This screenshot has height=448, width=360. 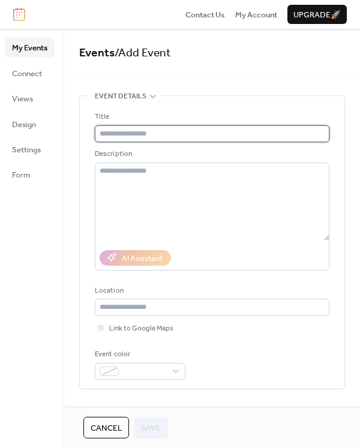 I want to click on div: Description, so click(x=210, y=154).